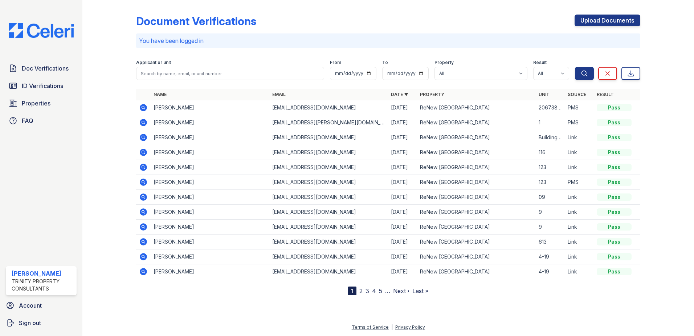  What do you see at coordinates (45, 68) in the screenshot?
I see `span: Doc Verifications` at bounding box center [45, 68].